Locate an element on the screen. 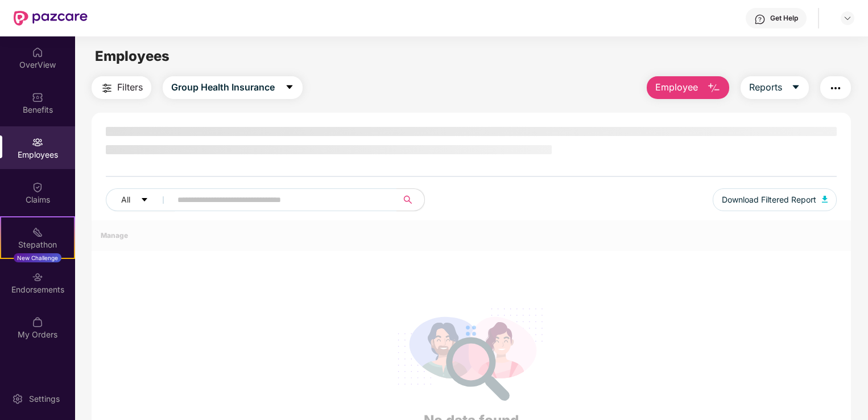 The width and height of the screenshot is (868, 420). img: svg+xml;base64,PHN2ZyBpZD0iSGVscC0zMngzMiIgeG1sbnM9Imh0dHA6Ly93d3cudzMub3JnLzIwMDAvc3ZnIiB3aWR0aD... is located at coordinates (760, 19).